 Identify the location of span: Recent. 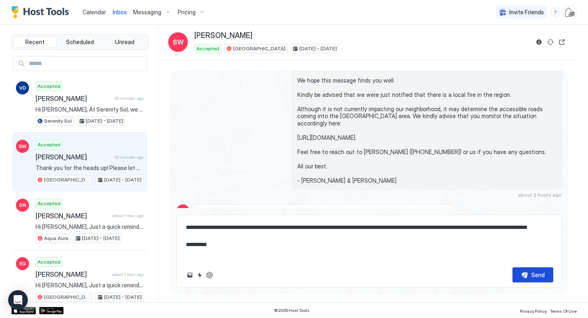
(35, 42).